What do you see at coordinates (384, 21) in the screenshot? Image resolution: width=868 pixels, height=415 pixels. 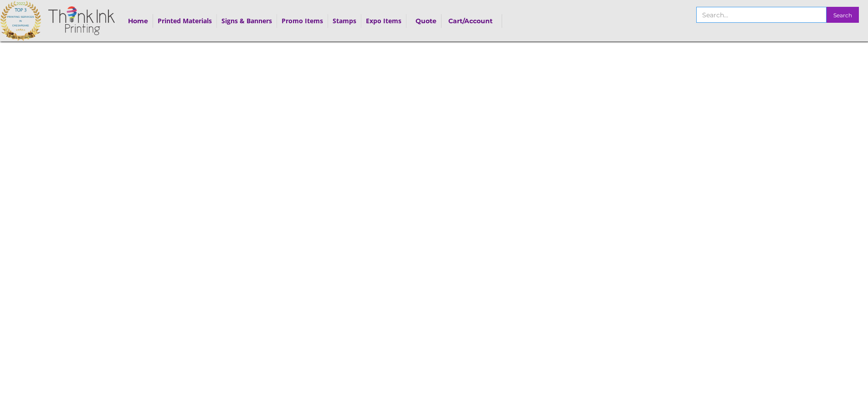 I see `strong: Expo Items` at bounding box center [384, 21].